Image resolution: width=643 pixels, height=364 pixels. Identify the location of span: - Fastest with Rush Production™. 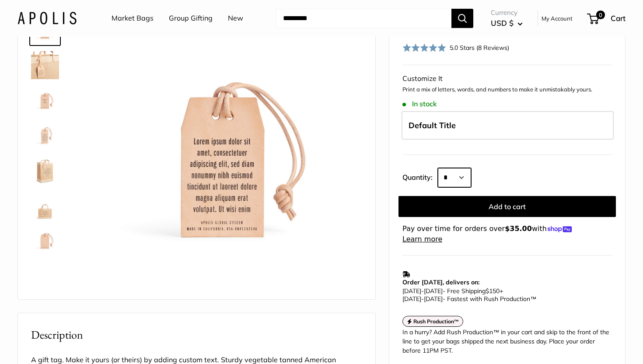
(469, 298).